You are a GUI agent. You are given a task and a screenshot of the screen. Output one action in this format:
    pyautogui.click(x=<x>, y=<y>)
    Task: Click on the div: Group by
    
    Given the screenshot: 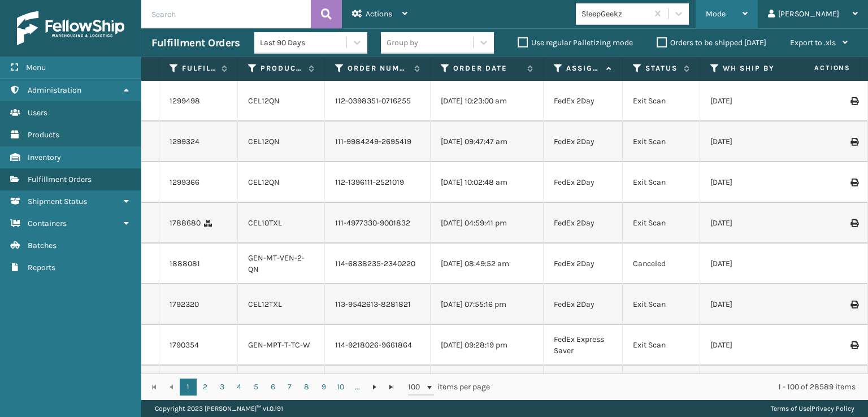 What is the action you would take?
    pyautogui.click(x=402, y=42)
    